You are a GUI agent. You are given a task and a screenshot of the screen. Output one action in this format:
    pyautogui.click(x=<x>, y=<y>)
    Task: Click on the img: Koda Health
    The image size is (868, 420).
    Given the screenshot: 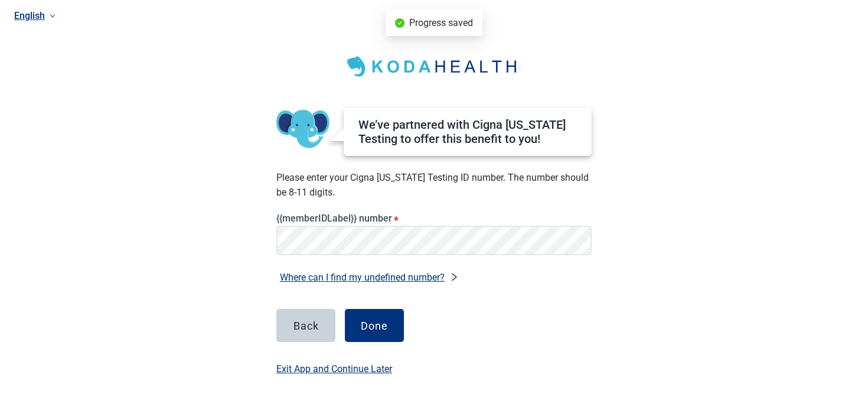 What is the action you would take?
    pyautogui.click(x=434, y=67)
    